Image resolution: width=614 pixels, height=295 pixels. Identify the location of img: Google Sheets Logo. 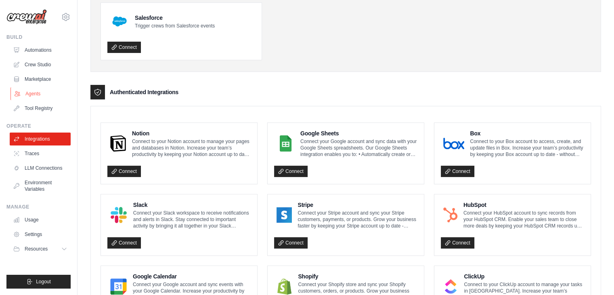
(286, 143).